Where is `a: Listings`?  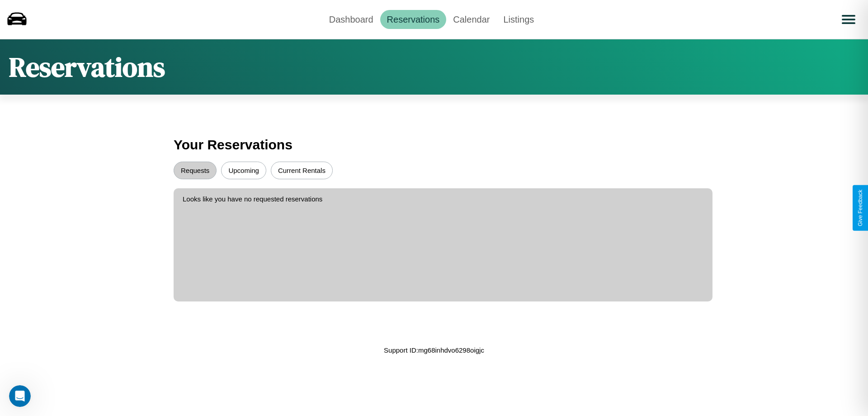 a: Listings is located at coordinates (518, 20).